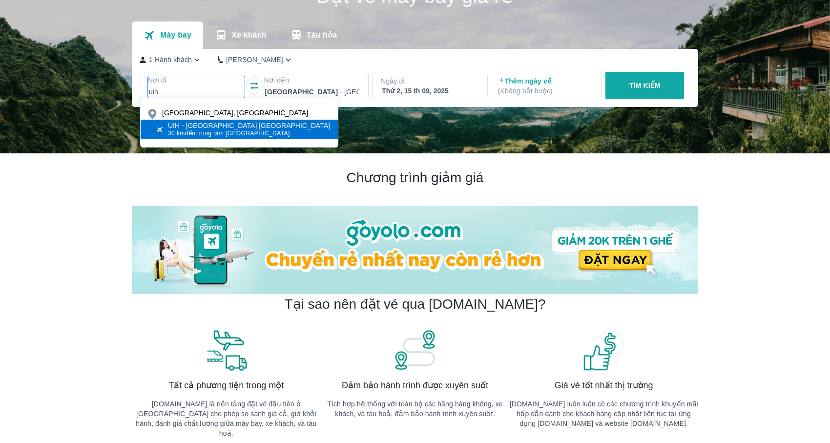 The width and height of the screenshot is (830, 443). What do you see at coordinates (322, 35) in the screenshot?
I see `p: Tàu hỏa` at bounding box center [322, 35].